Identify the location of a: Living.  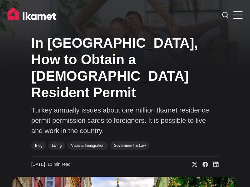
(57, 146).